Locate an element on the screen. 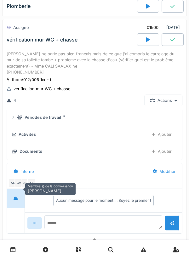 The width and height of the screenshot is (189, 259). div: CV is located at coordinates (19, 183).